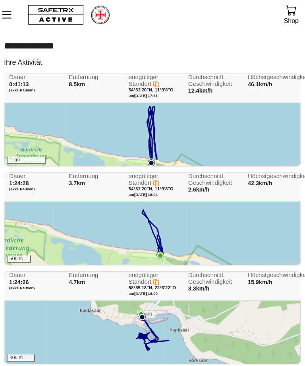  I want to click on div: 500 m, so click(19, 259).